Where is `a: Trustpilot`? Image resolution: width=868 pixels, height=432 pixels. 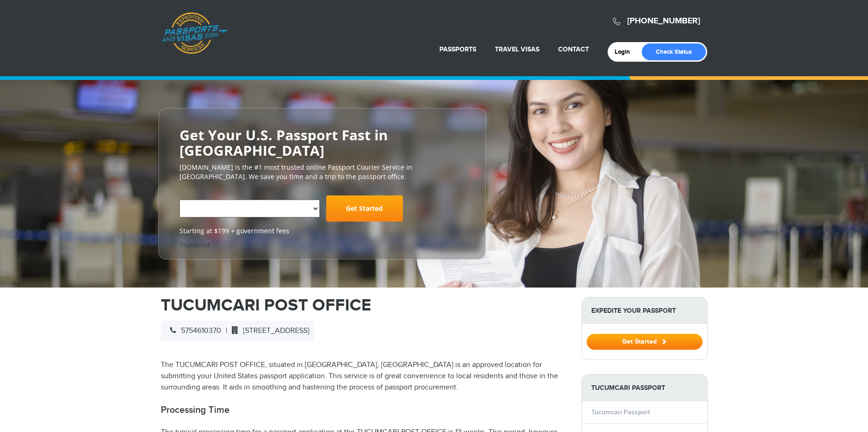
a: Trustpilot is located at coordinates (194, 245).